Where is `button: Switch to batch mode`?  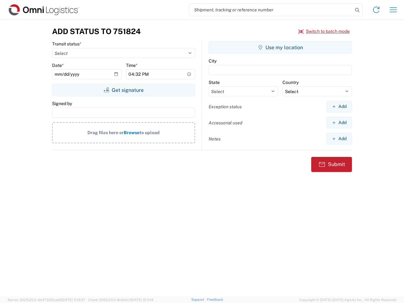
button: Switch to batch mode is located at coordinates (324, 31).